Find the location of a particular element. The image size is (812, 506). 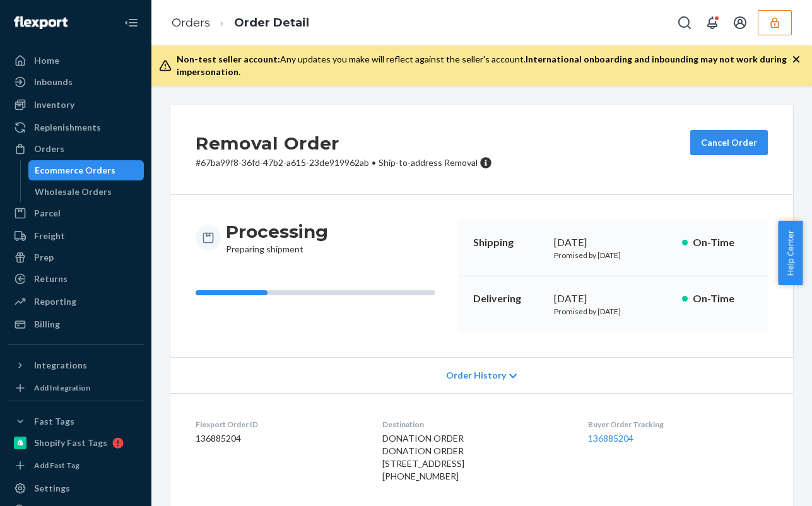

div: Prep is located at coordinates (43, 257).